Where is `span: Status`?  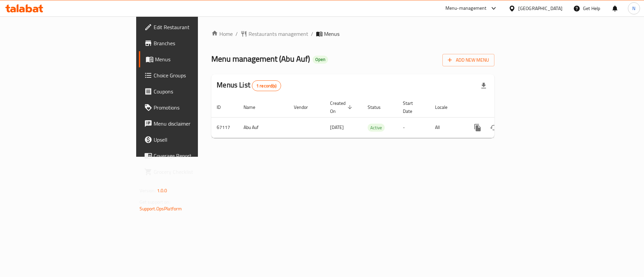
span: Status is located at coordinates (379, 107).